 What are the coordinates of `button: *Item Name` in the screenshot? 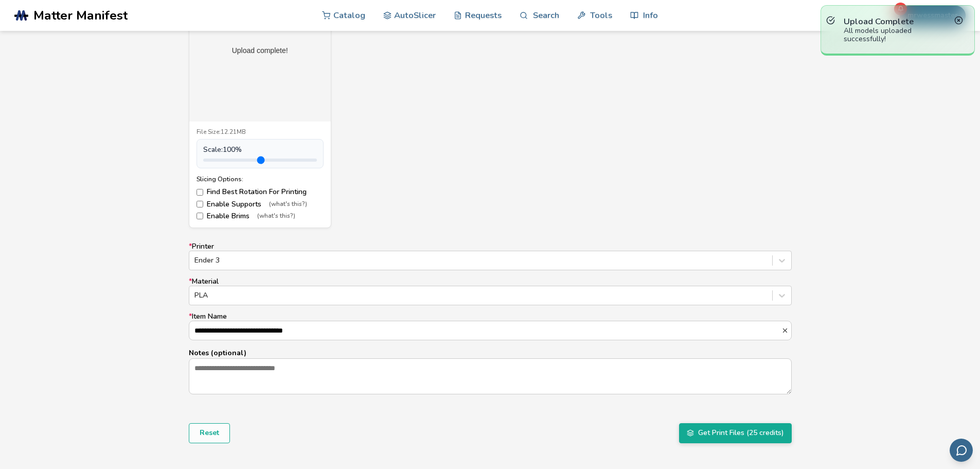 It's located at (786, 331).